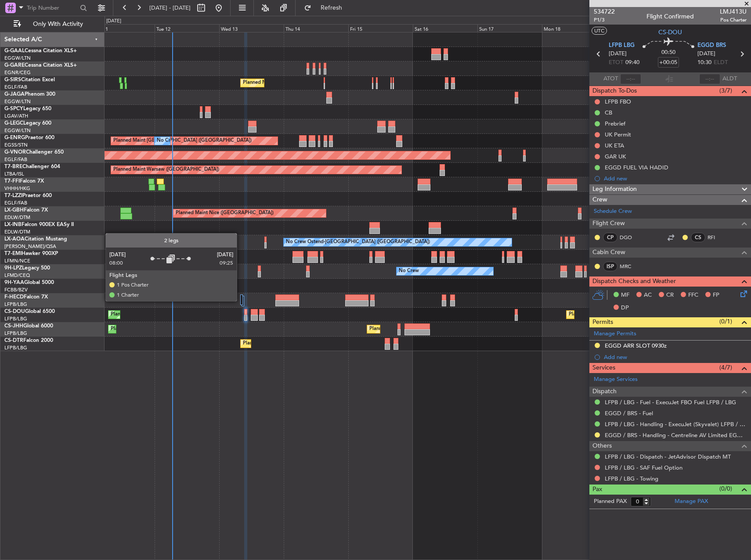  I want to click on span: F-HECD, so click(14, 297).